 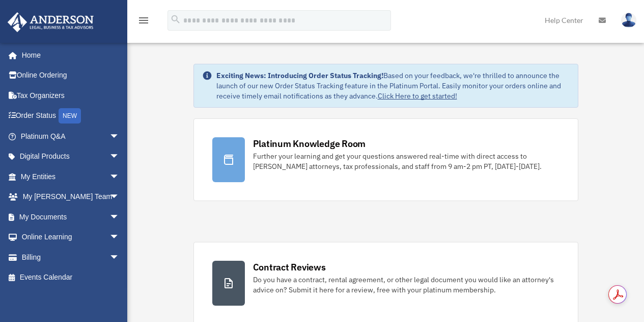 What do you see at coordinates (393, 86) in the screenshot?
I see `div: Based on your feedback, we're thrilled to announce the launch of our new Order Status Tracking fe...` at bounding box center [393, 86].